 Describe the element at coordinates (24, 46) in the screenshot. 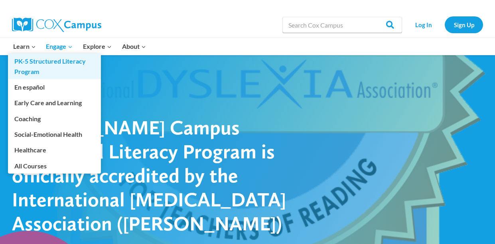

I see `button: Child menu of Learn` at that location.